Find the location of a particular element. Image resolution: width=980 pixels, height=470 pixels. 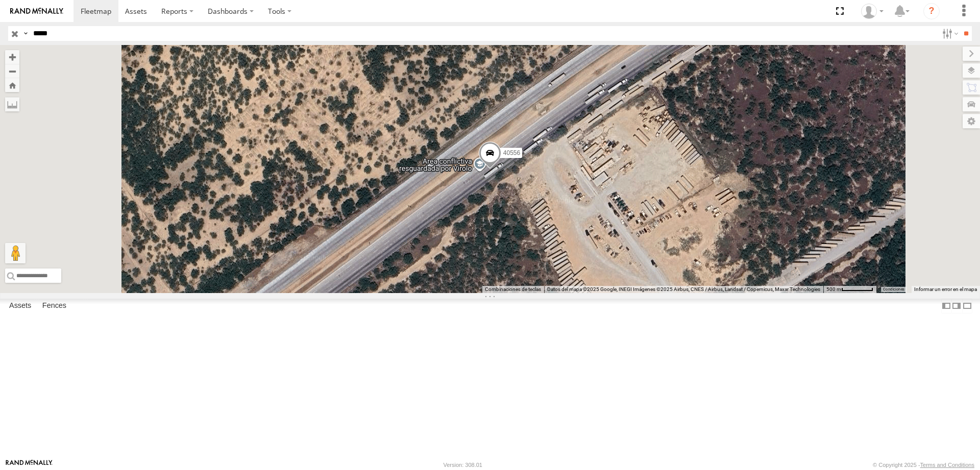

span: Datos del mapa ©2025 Google, INEGI Imágenes ©2025 Airbus, CNES / Airbus, Landsat / Copernicus, Ma... is located at coordinates (684, 289).